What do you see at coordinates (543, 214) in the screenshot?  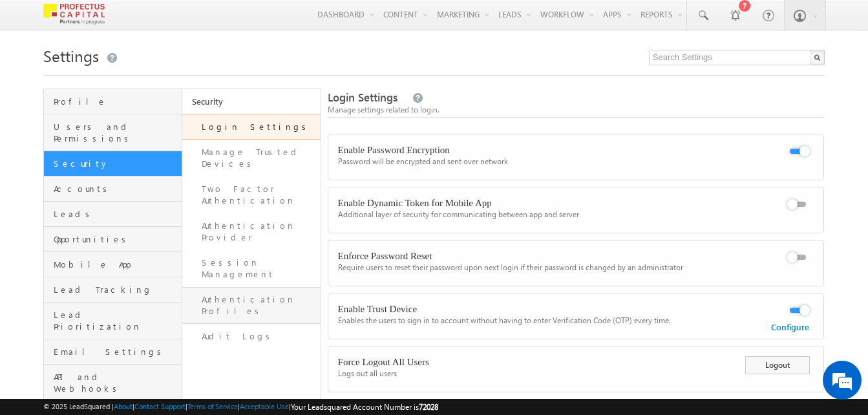 I see `div: Additional layer of security for communicating between app and server` at bounding box center [543, 214].